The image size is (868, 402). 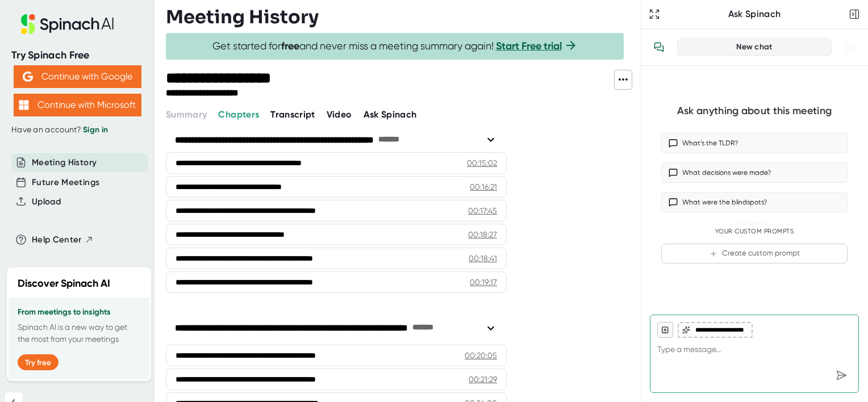 I want to click on h3: Meeting History, so click(x=242, y=17).